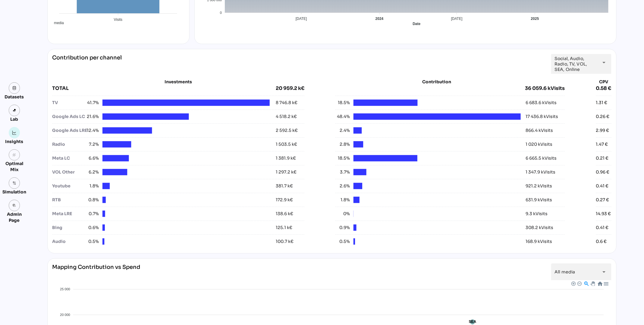 This screenshot has height=325, width=644. I want to click on div: TOTAL, so click(164, 88).